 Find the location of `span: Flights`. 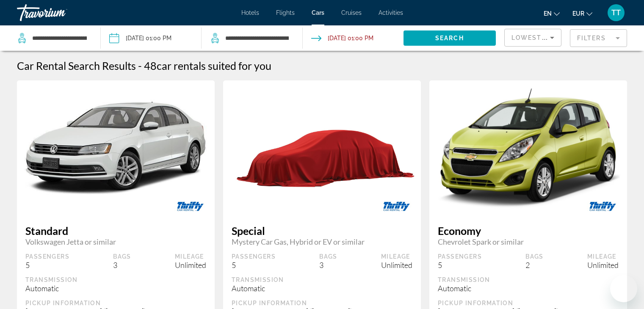

span: Flights is located at coordinates (286, 13).